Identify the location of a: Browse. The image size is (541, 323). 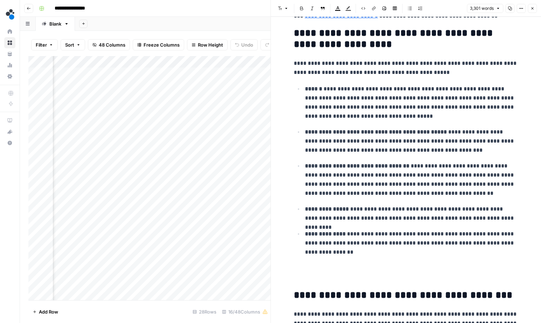
(10, 43).